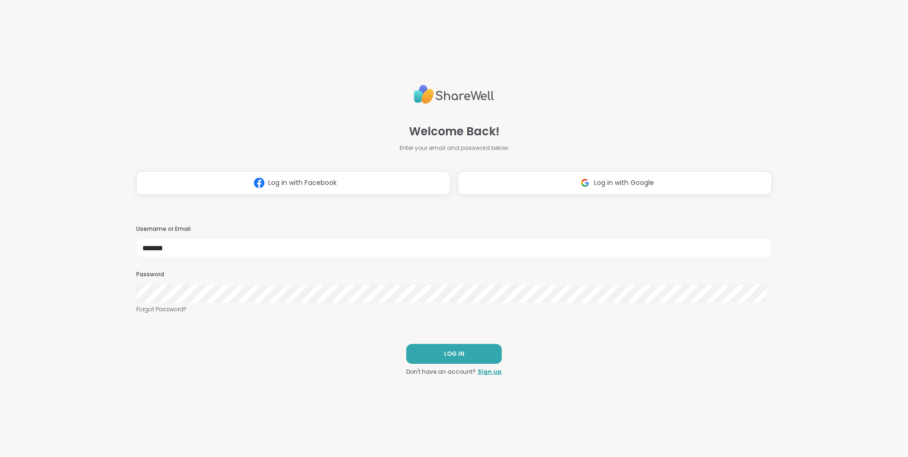 The height and width of the screenshot is (457, 908). Describe the element at coordinates (454, 274) in the screenshot. I see `h3: Password` at that location.